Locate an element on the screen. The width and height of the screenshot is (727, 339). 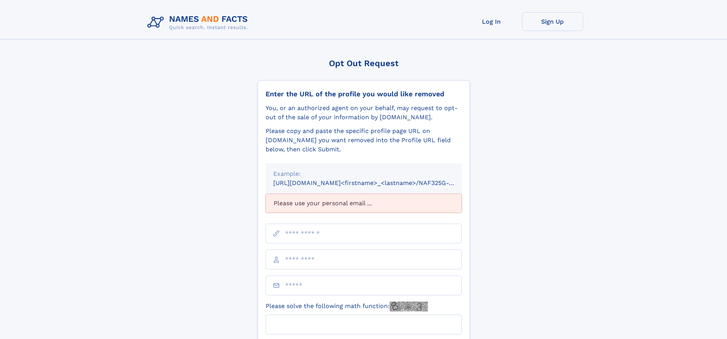
div: Enter the URL of the profile you would like removed is located at coordinates (364, 94).